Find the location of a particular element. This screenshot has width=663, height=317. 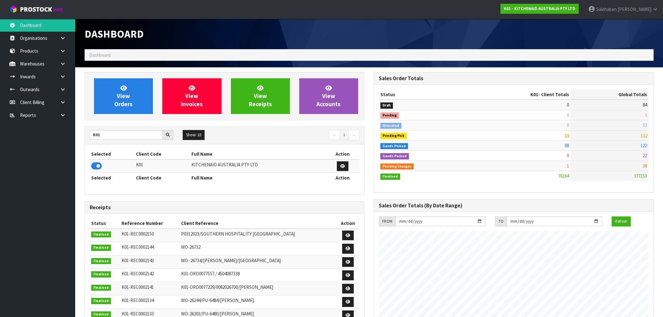

span: K01-REC0002150 is located at coordinates (138, 234).